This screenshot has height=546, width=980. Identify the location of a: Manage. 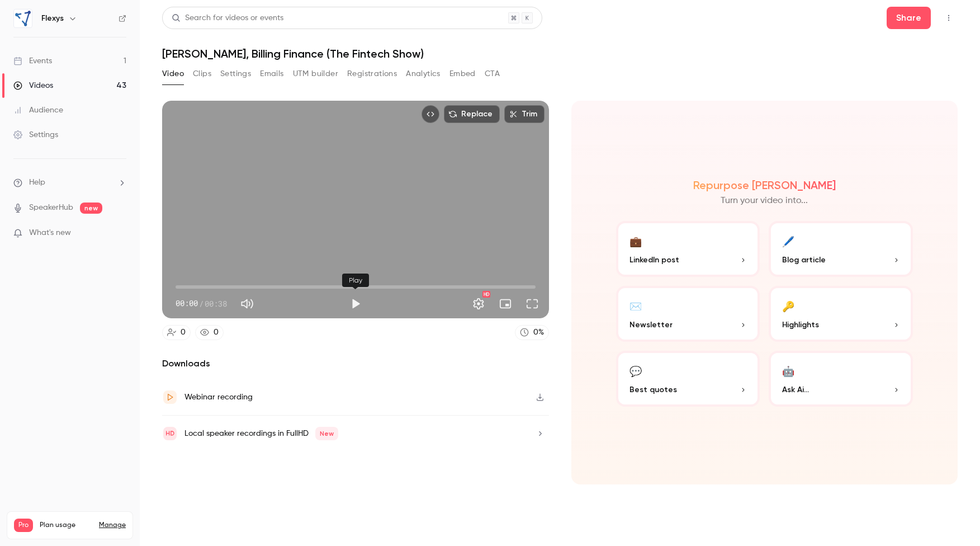
(112, 525).